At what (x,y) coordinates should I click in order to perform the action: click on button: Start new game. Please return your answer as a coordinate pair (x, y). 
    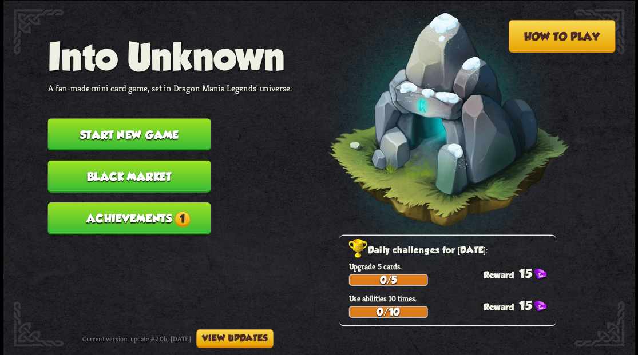
    Looking at the image, I should click on (129, 134).